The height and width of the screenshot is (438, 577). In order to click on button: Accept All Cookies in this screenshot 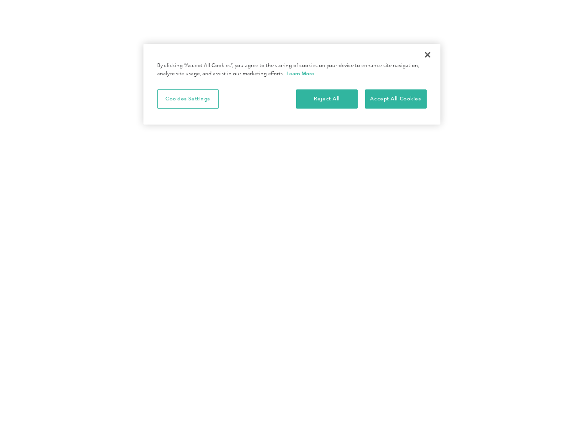, I will do `click(396, 99)`.